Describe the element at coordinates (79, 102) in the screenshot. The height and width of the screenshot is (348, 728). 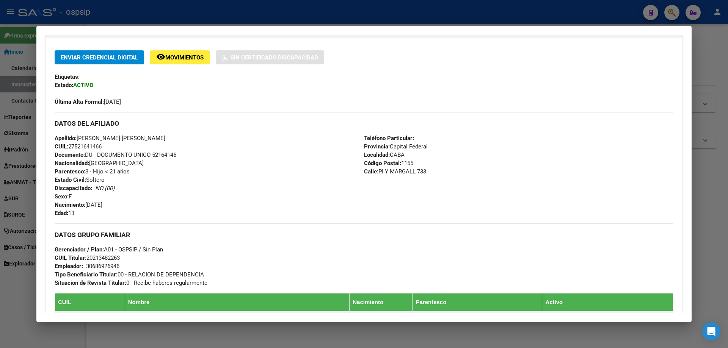
I see `strong: Última Alta Formal:` at that location.